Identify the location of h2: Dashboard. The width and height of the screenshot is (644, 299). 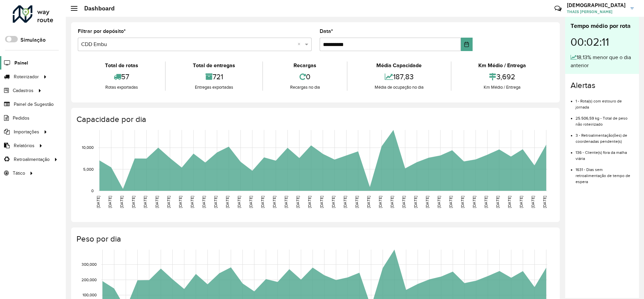
(96, 8).